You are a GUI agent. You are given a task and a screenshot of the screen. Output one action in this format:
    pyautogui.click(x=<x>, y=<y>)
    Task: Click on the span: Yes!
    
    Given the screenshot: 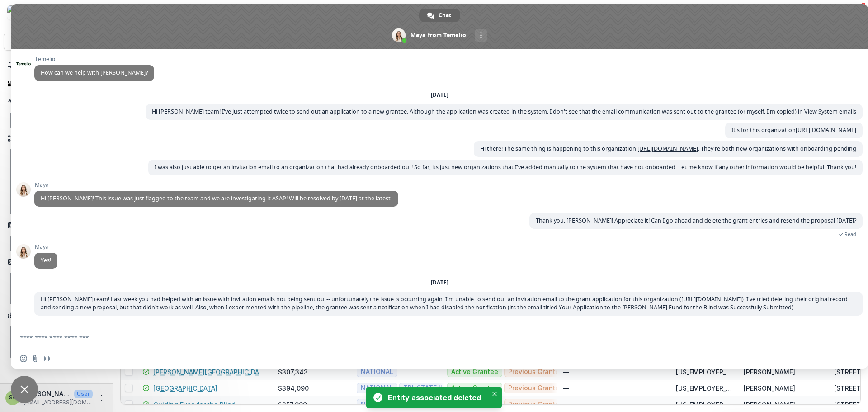 What is the action you would take?
    pyautogui.click(x=46, y=260)
    